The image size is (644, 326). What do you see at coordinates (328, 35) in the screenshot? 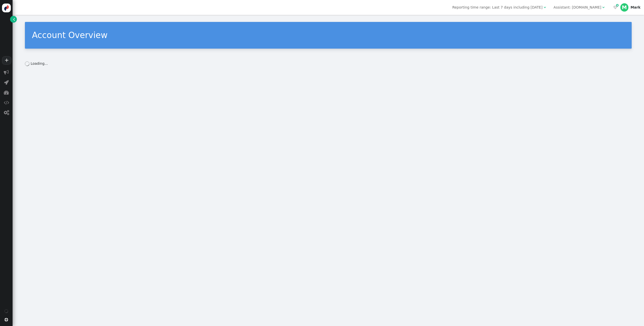
I see `div: Account Overview` at bounding box center [328, 35].